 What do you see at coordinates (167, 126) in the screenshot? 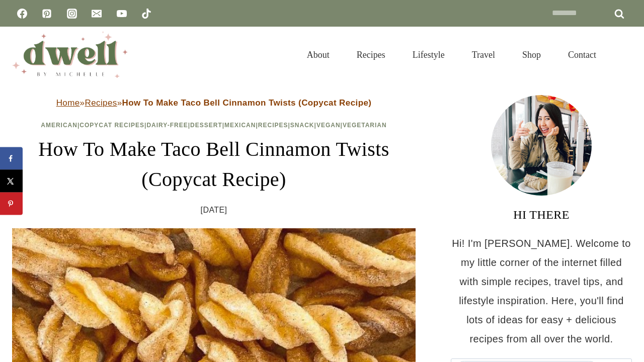
I see `a: Dairy-Free` at bounding box center [167, 126].